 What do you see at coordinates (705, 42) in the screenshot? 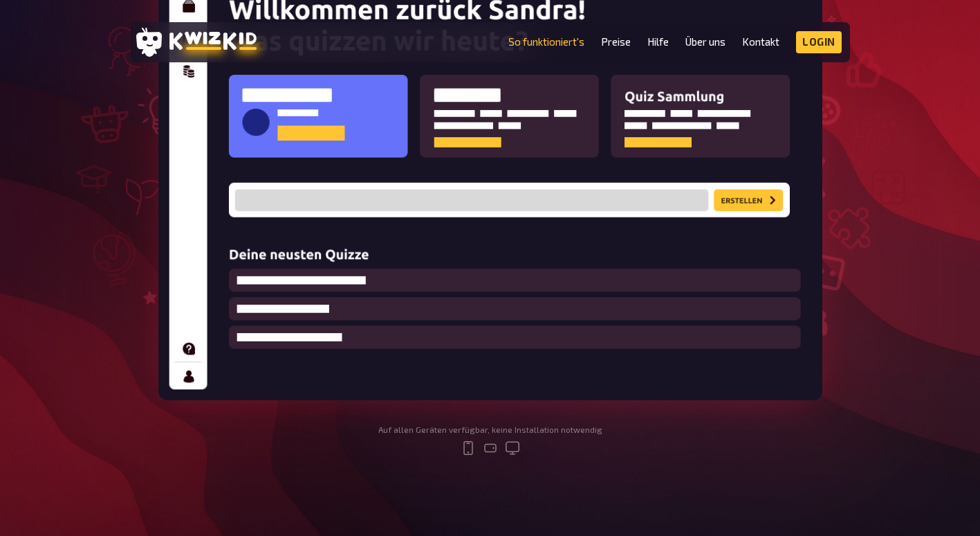
I see `a: Über uns` at bounding box center [705, 42].